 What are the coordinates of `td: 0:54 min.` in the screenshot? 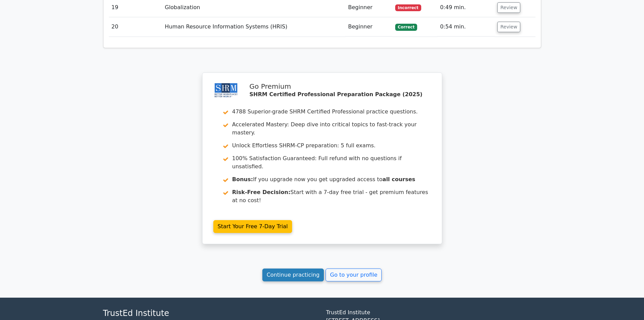 It's located at (466, 27).